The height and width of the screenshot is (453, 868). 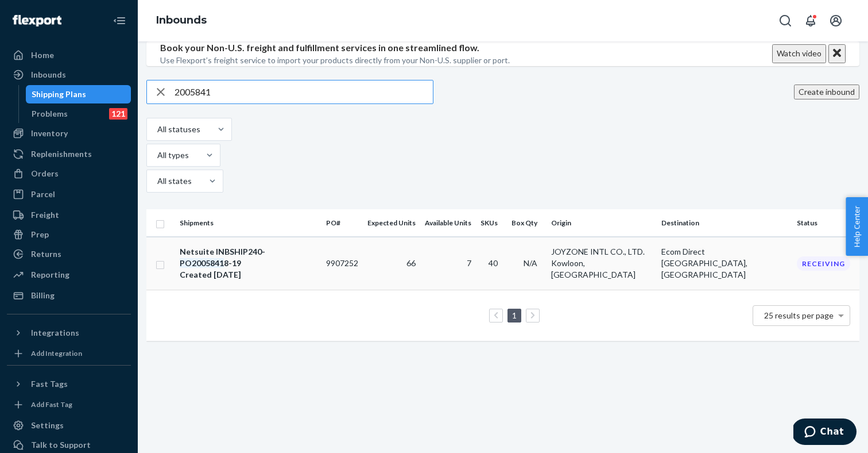 I want to click on div: Fast Tags, so click(x=50, y=384).